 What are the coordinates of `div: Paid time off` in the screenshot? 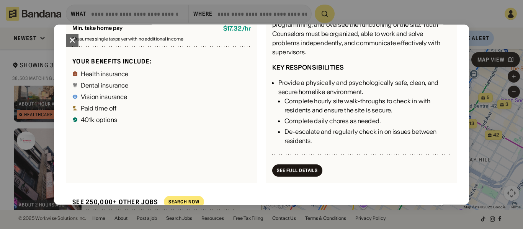 It's located at (98, 108).